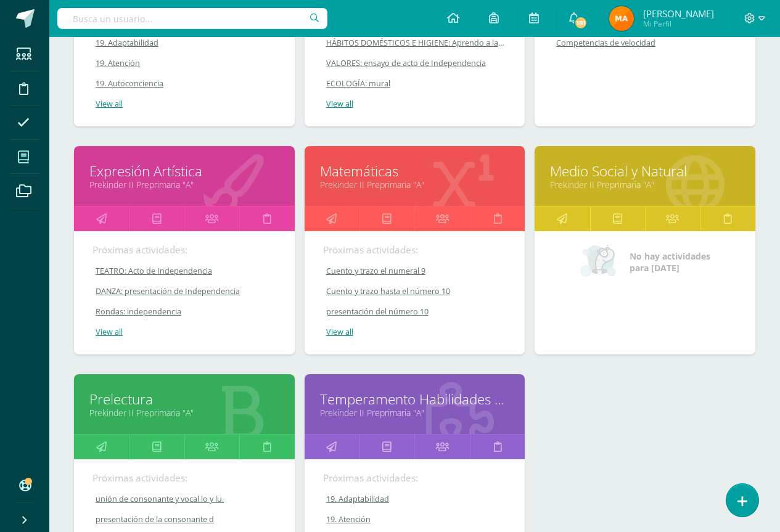 The image size is (780, 532). Describe the element at coordinates (185, 311) in the screenshot. I see `a: Rondas: independencia` at that location.